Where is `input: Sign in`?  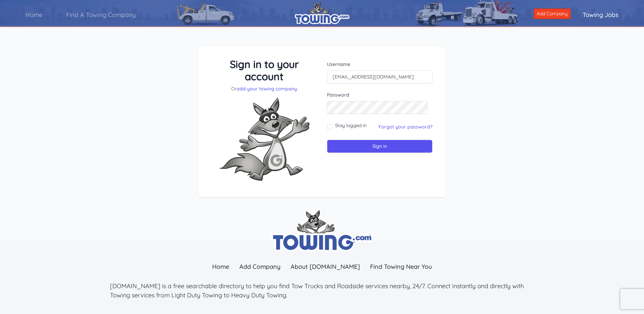 input: Sign in is located at coordinates (380, 146).